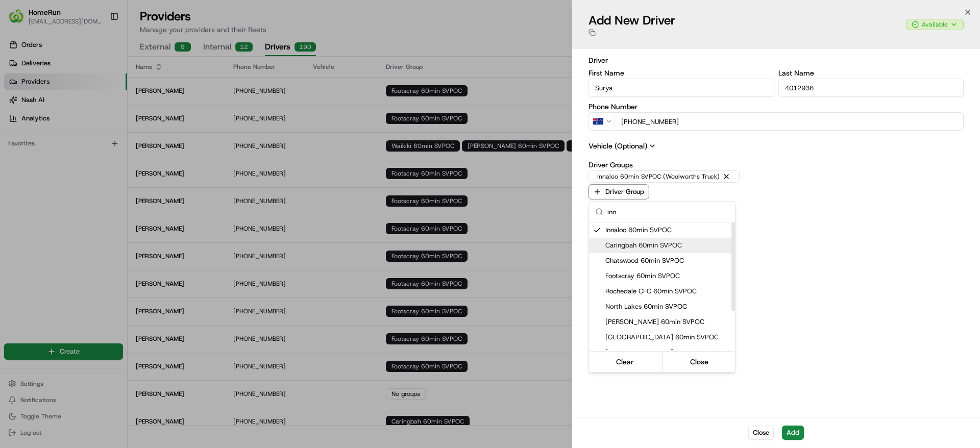 The width and height of the screenshot is (980, 448). Describe the element at coordinates (668, 231) in the screenshot. I see `span: Innaloo 60min SVPOC` at that location.